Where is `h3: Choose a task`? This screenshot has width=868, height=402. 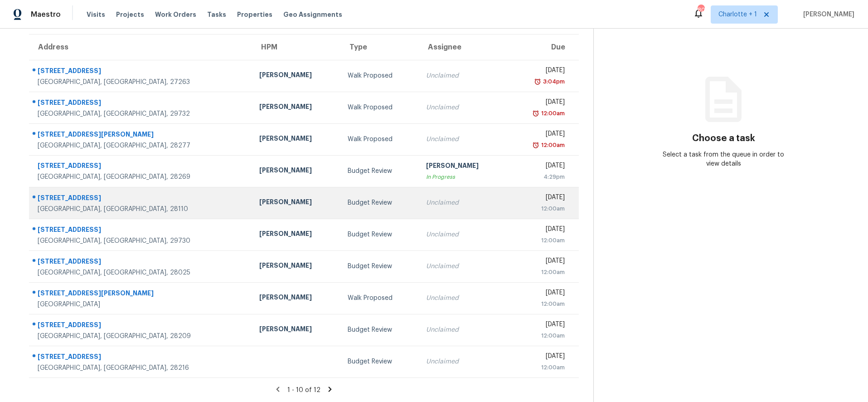
h3: Choose a task is located at coordinates (723, 138).